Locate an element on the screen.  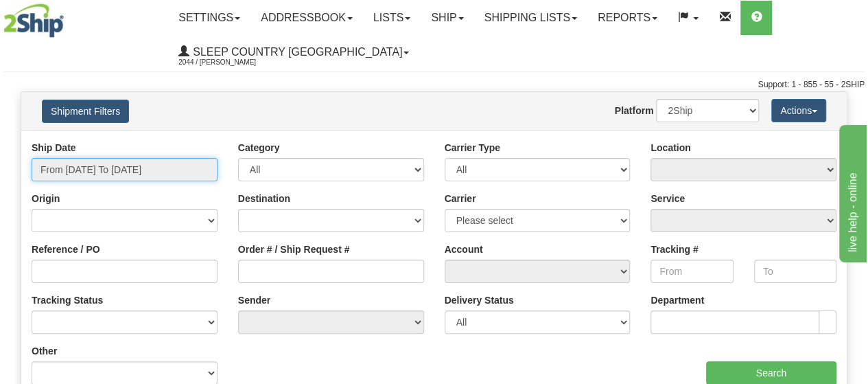
label: Sender is located at coordinates (254, 300).